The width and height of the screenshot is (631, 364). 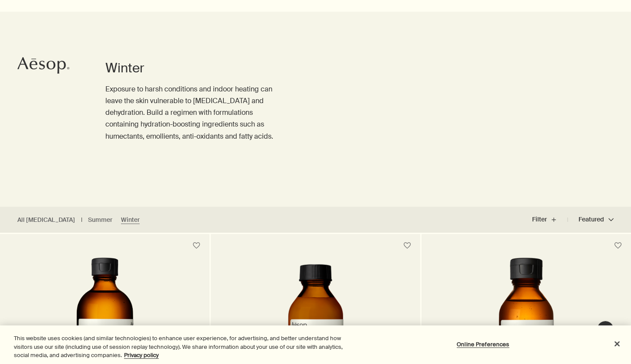 I want to click on div: This website uses cookies (and similar technologies) to enhance user experience, for advertising,..., so click(x=180, y=347).